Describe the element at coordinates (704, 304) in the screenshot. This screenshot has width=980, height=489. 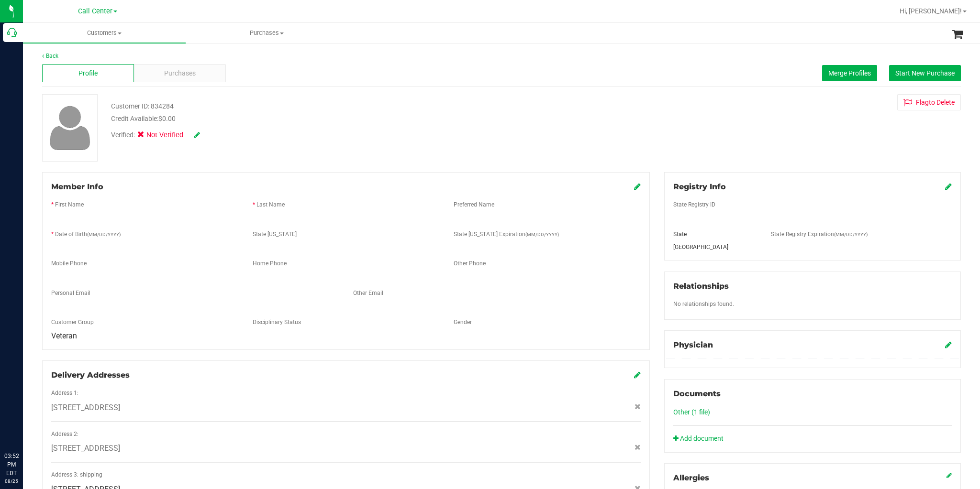
I see `label: No relationships found.` at that location.